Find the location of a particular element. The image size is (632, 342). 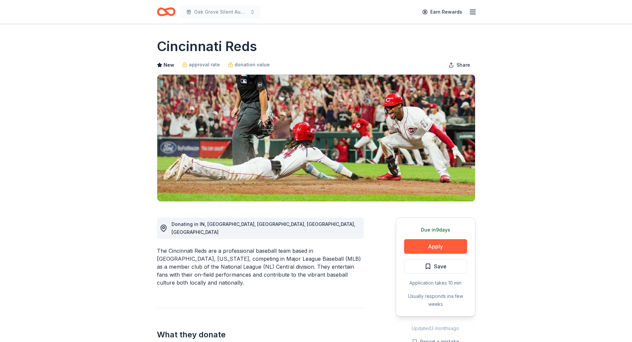

span: New is located at coordinates (169, 65).